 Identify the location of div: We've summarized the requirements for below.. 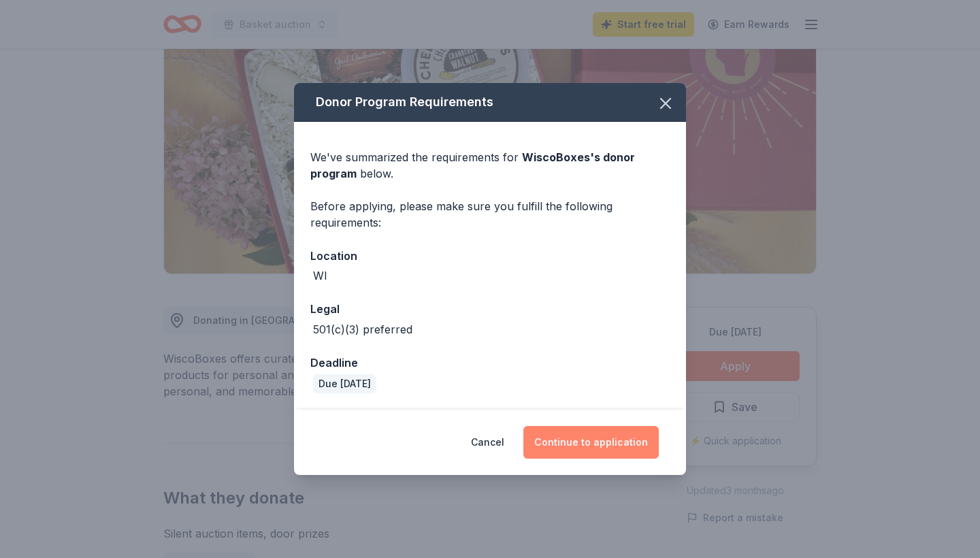
(490, 165).